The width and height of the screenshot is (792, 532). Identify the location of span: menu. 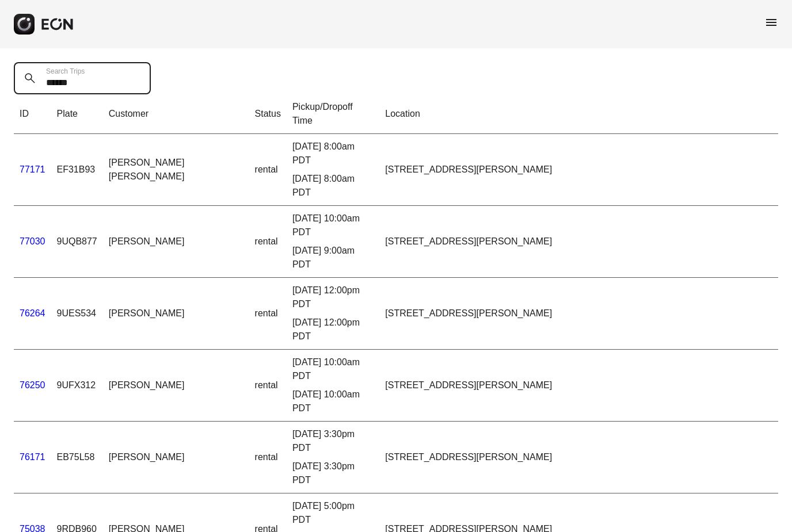
(771, 22).